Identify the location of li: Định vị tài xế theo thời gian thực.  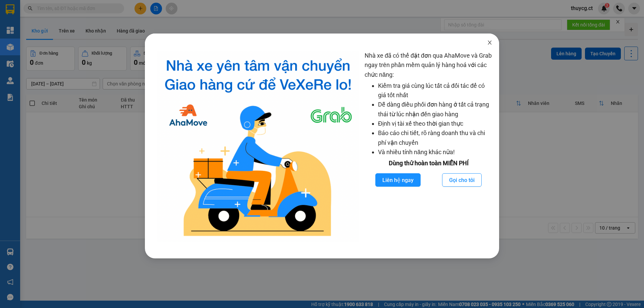
(435, 124).